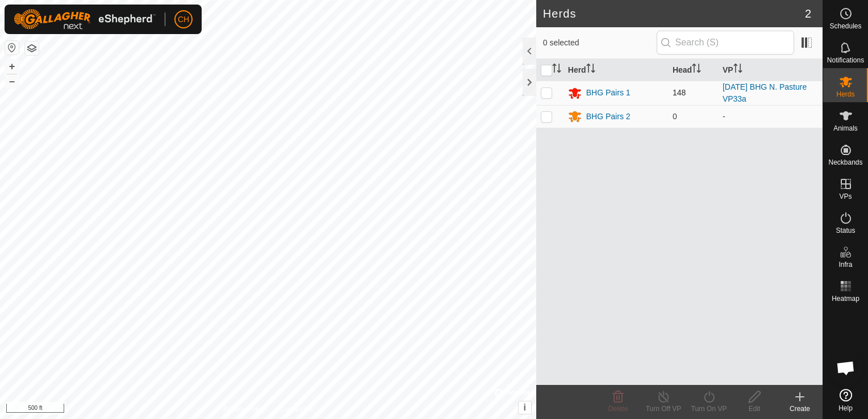 Image resolution: width=868 pixels, height=419 pixels. What do you see at coordinates (845, 299) in the screenshot?
I see `span: Heatmap` at bounding box center [845, 299].